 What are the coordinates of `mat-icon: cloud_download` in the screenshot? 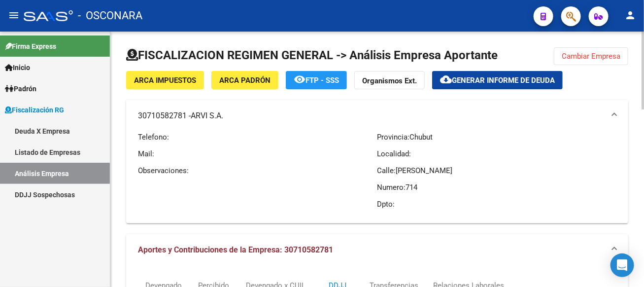 It's located at (446, 80).